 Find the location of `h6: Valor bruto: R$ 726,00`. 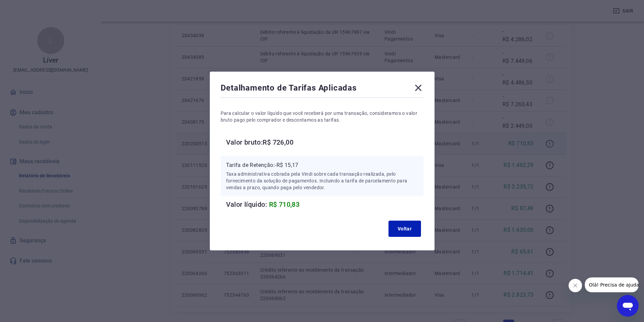

h6: Valor bruto: R$ 726,00 is located at coordinates (325, 142).